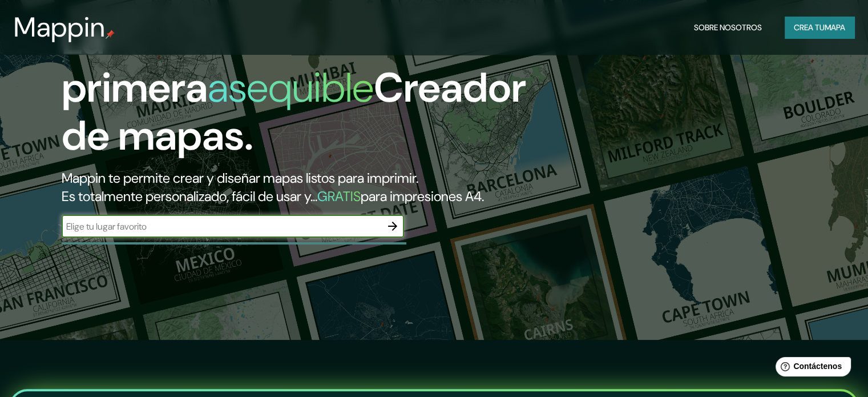  I want to click on font: GRATIS, so click(339, 196).